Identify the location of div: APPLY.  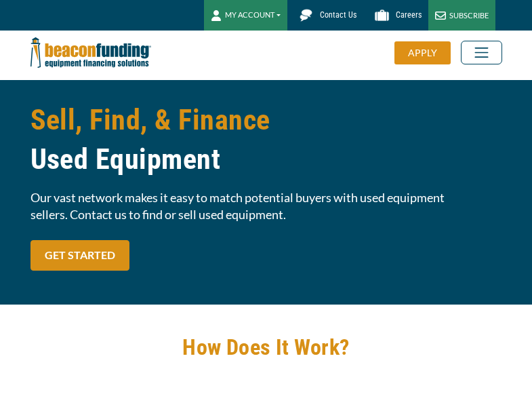
(422, 53).